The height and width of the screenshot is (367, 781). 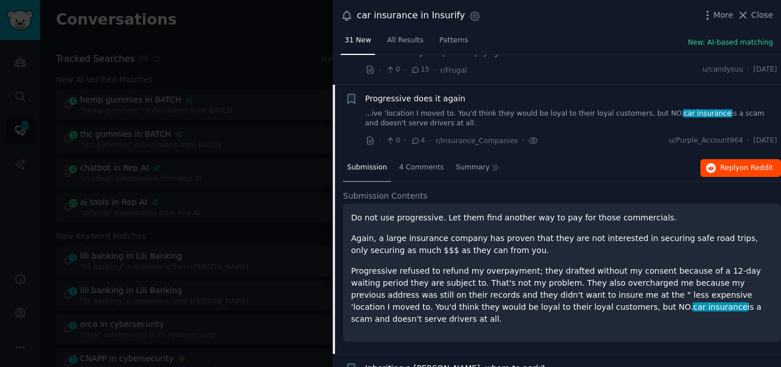 I want to click on a: 31 New, so click(x=358, y=43).